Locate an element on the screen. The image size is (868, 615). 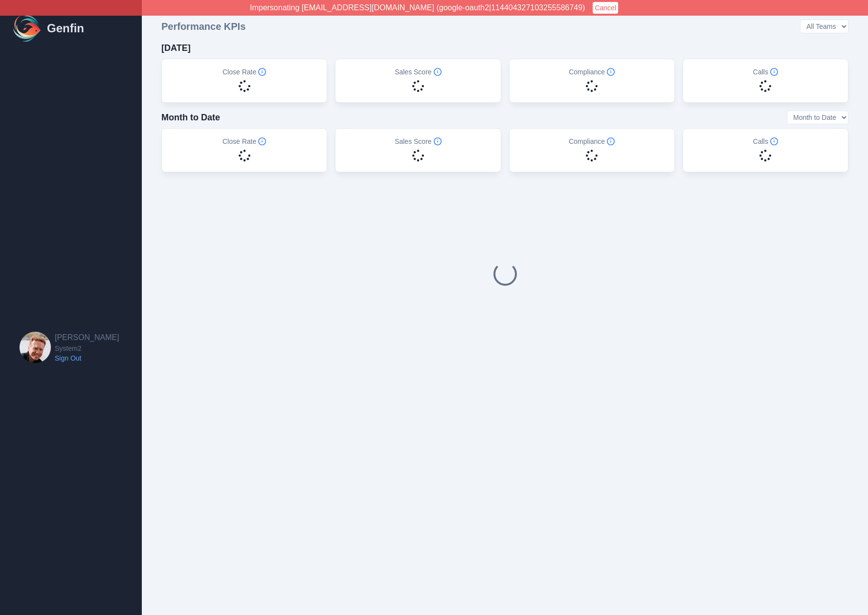
span: System2 is located at coordinates (87, 349).